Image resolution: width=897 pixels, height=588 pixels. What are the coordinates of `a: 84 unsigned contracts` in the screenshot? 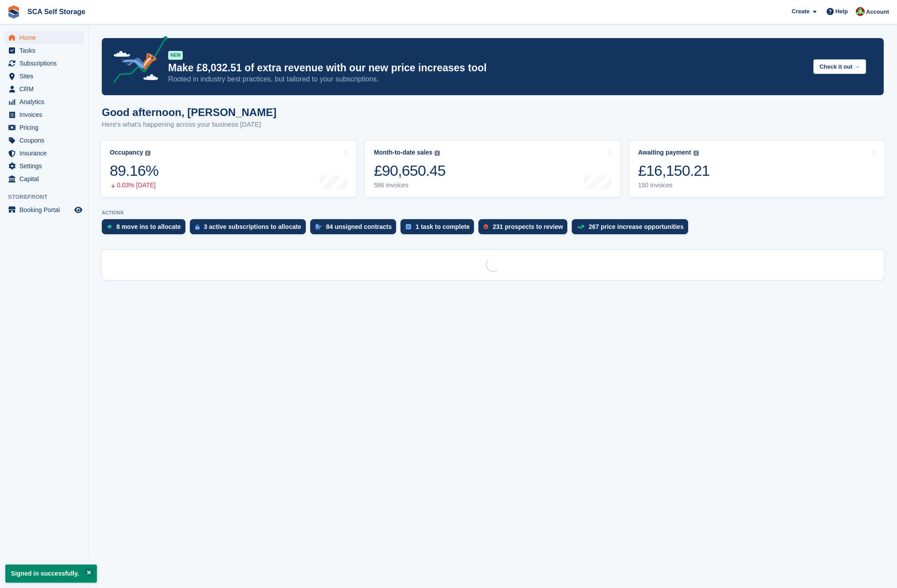 It's located at (355, 229).